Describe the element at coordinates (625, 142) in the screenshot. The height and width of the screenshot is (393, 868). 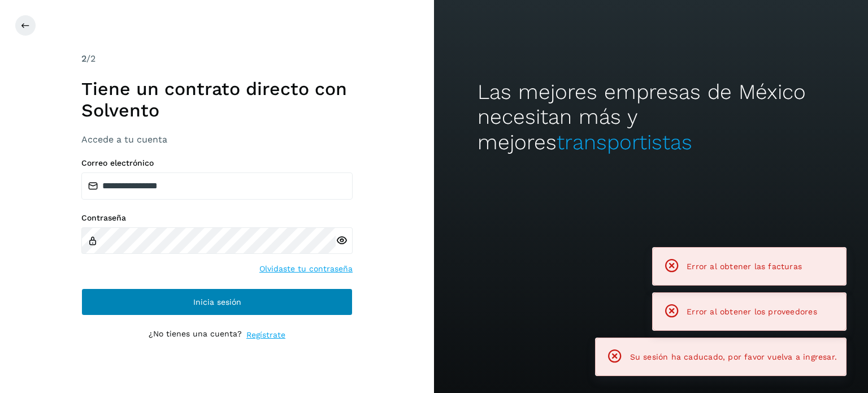
I see `span: transportistas` at that location.